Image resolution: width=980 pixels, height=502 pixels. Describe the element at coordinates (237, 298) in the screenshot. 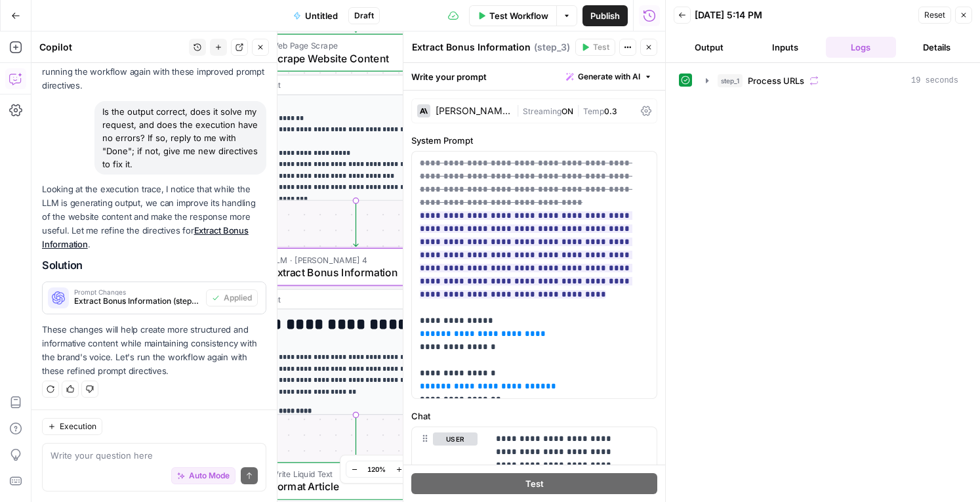

I see `span: Applied` at that location.